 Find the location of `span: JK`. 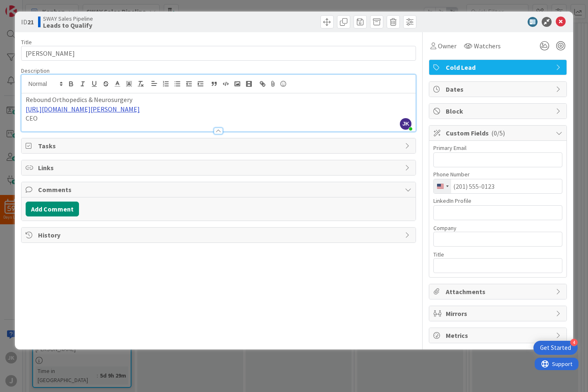

span: JK is located at coordinates (406, 124).